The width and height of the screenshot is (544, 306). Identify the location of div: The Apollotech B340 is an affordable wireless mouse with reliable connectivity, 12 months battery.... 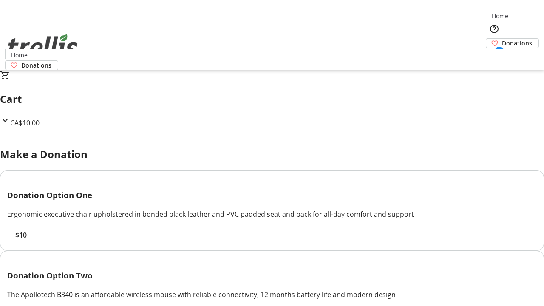
(272, 295).